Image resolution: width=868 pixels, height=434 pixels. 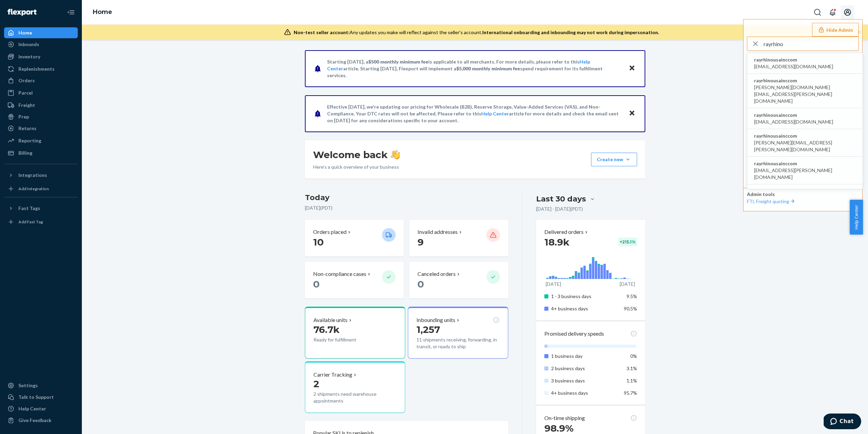 I want to click on button: Available units76.7kReady for fulfillment, so click(x=355, y=332).